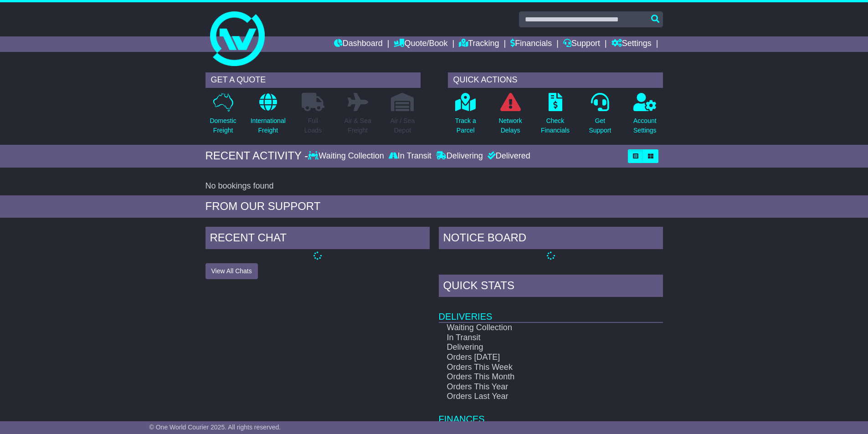 The height and width of the screenshot is (434, 868). Describe the element at coordinates (434, 207) in the screenshot. I see `div: FROM OUR SUPPORT` at that location.